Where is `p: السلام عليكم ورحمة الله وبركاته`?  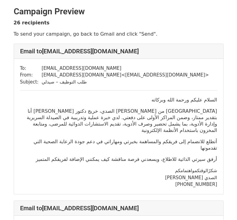
p: السلام عليكم ورحمة الله وبركاته is located at coordinates (119, 100).